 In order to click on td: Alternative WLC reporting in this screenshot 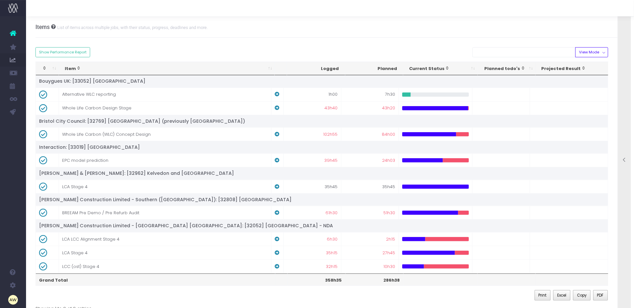, I will do `click(165, 94)`.